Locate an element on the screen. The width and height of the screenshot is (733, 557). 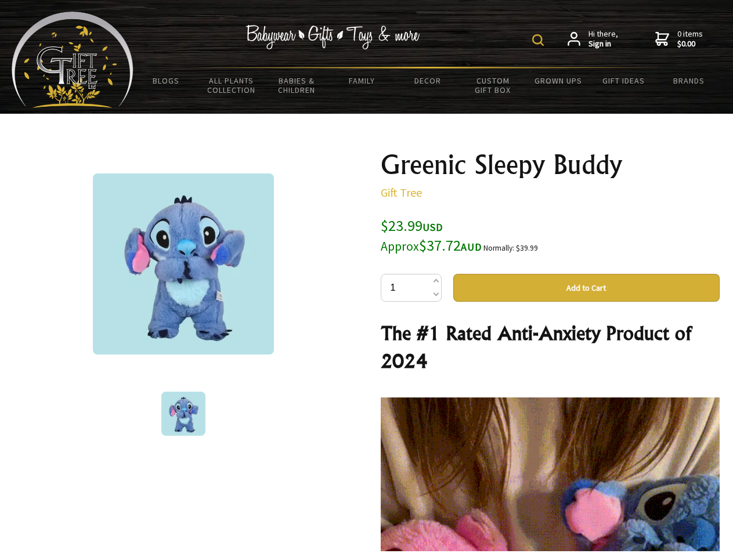
a: Gift Ideas is located at coordinates (623, 81).